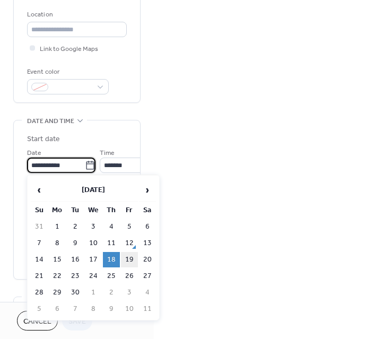  I want to click on span: Cancel, so click(37, 322).